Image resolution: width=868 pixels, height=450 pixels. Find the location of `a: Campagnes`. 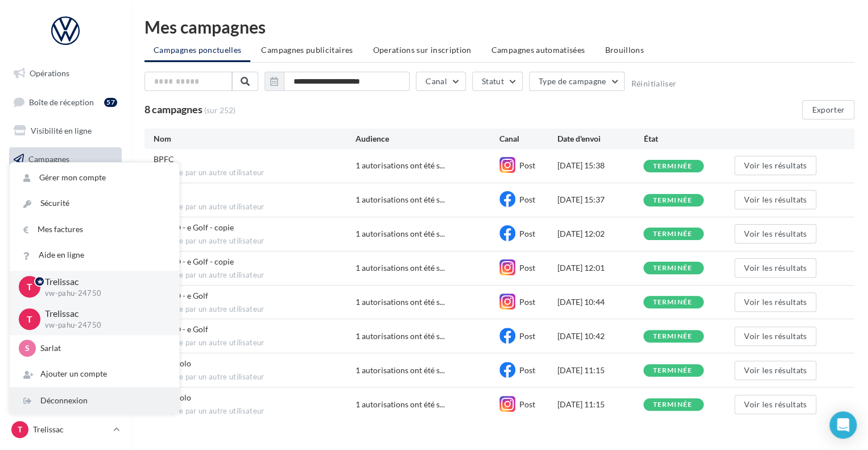

a: Campagnes is located at coordinates (66, 159).